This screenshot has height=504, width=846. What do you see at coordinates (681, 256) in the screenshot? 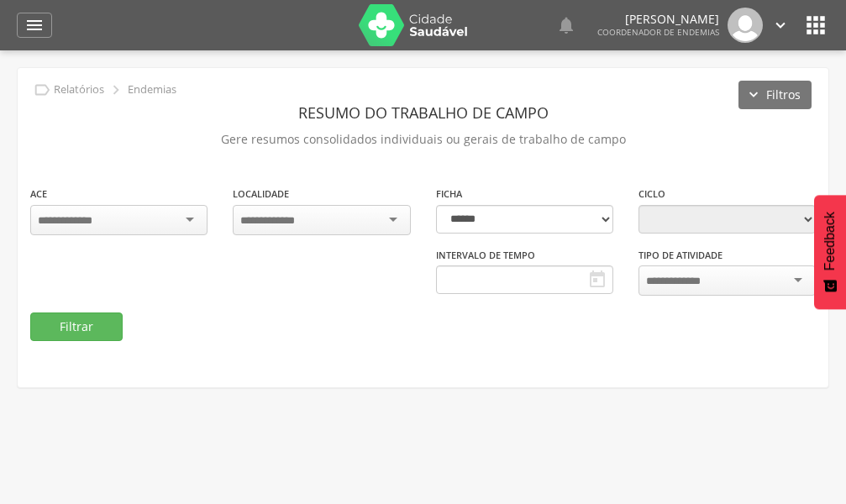
I see `label: Tipo de Atividade` at bounding box center [681, 256].